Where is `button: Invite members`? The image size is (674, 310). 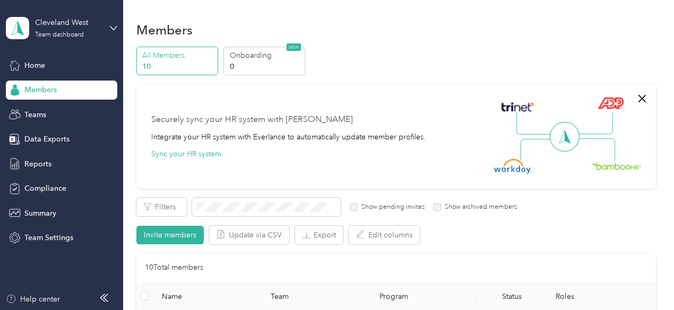 button: Invite members is located at coordinates (170, 235).